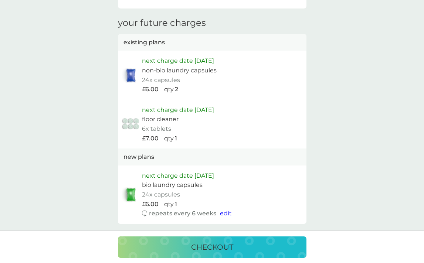 This screenshot has width=424, height=263. Describe the element at coordinates (226, 213) in the screenshot. I see `span: edit` at that location.